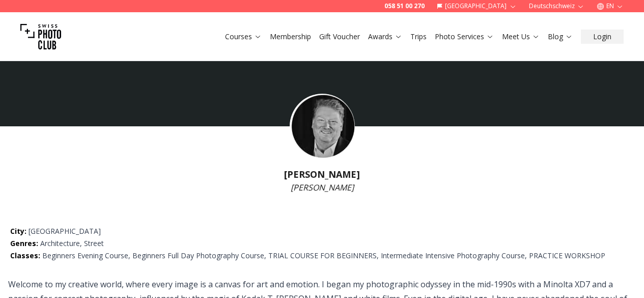 This screenshot has height=298, width=644. What do you see at coordinates (322, 126) in the screenshot?
I see `img: Thomas Halfmann` at bounding box center [322, 126].